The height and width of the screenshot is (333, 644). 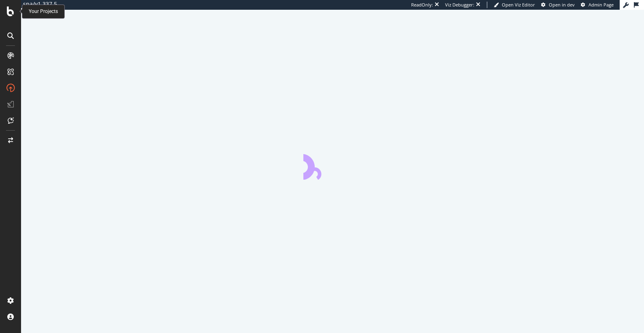 What do you see at coordinates (333, 165) in the screenshot?
I see `div: animation` at bounding box center [333, 165].